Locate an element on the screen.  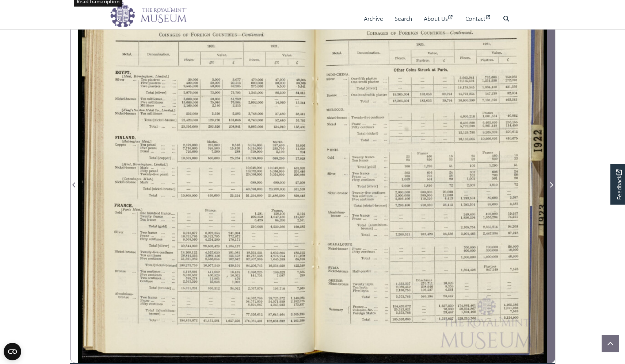
span: mt is located at coordinates (129, 76).